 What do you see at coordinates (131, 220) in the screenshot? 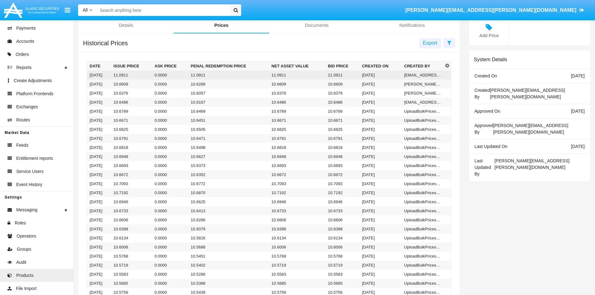
I see `td: 10.6606` at bounding box center [131, 220].